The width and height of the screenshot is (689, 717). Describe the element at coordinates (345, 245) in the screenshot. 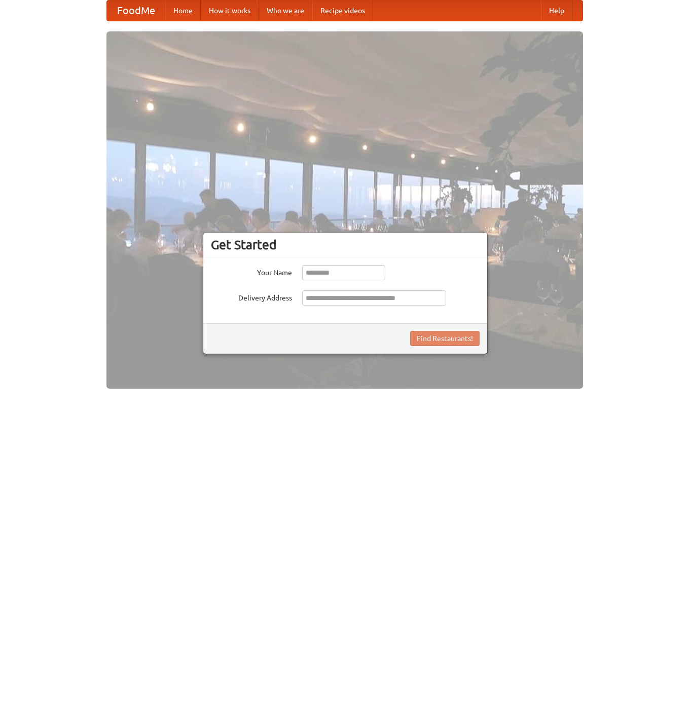

I see `h3: Get Started` at that location.